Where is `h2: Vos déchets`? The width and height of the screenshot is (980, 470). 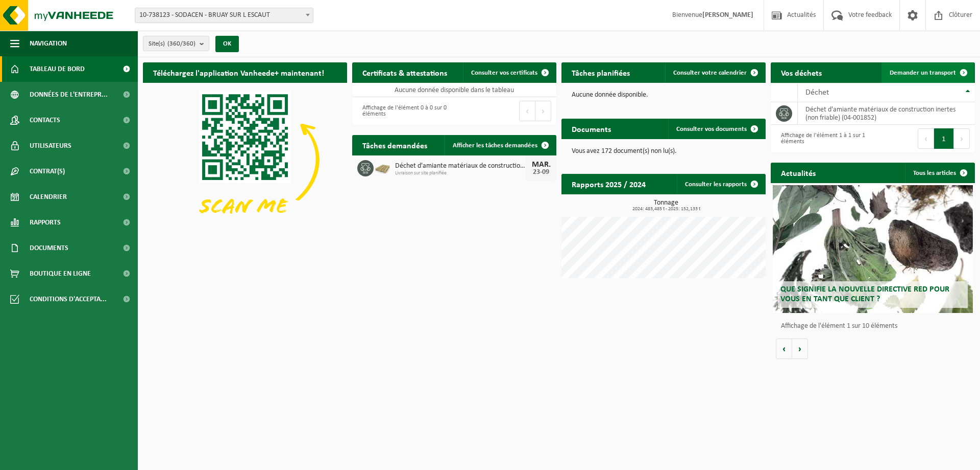
h2: Vos déchets is located at coordinates (801, 72).